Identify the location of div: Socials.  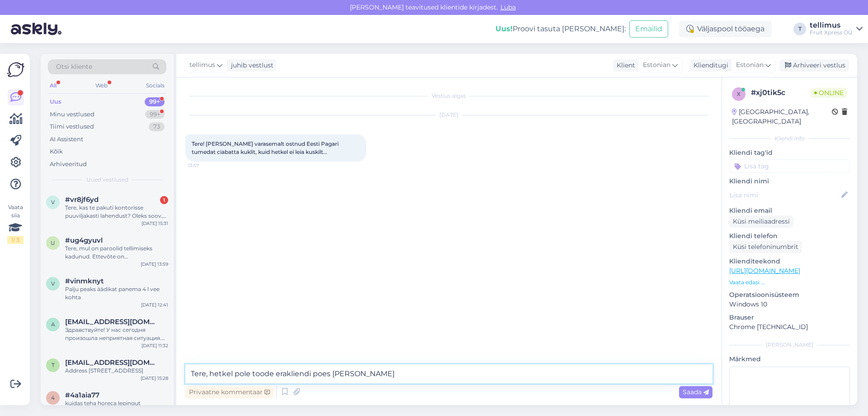
(155, 86).